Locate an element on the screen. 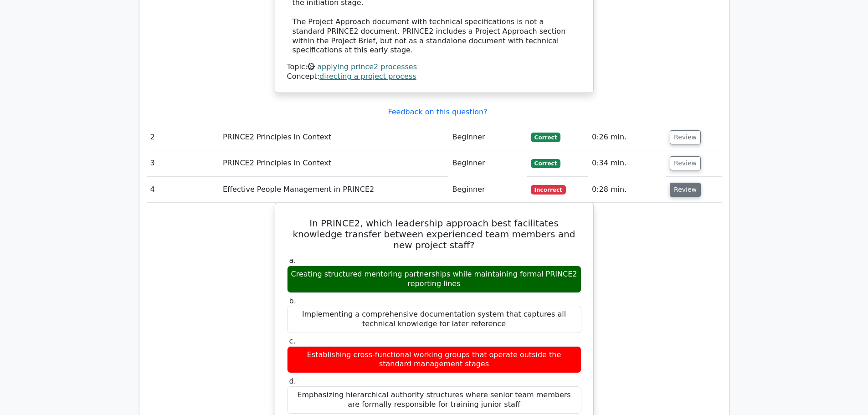  div: Implementing a comprehensive documentation system that captures all technical knowledge for later... is located at coordinates (435, 319).